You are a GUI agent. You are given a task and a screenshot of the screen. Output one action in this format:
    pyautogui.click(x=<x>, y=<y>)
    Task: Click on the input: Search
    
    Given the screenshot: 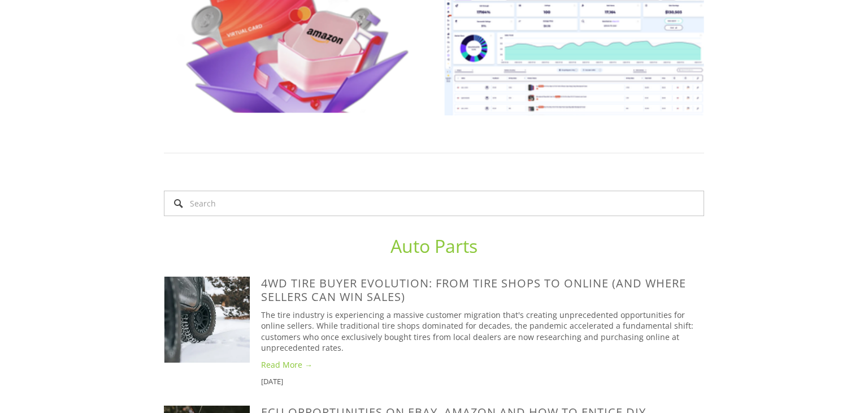 What is the action you would take?
    pyautogui.click(x=434, y=203)
    